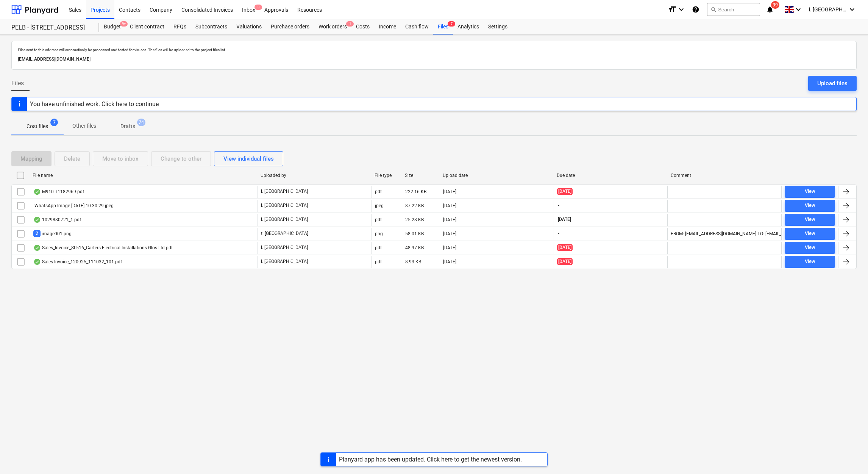 The image size is (868, 474). I want to click on a: Income, so click(387, 27).